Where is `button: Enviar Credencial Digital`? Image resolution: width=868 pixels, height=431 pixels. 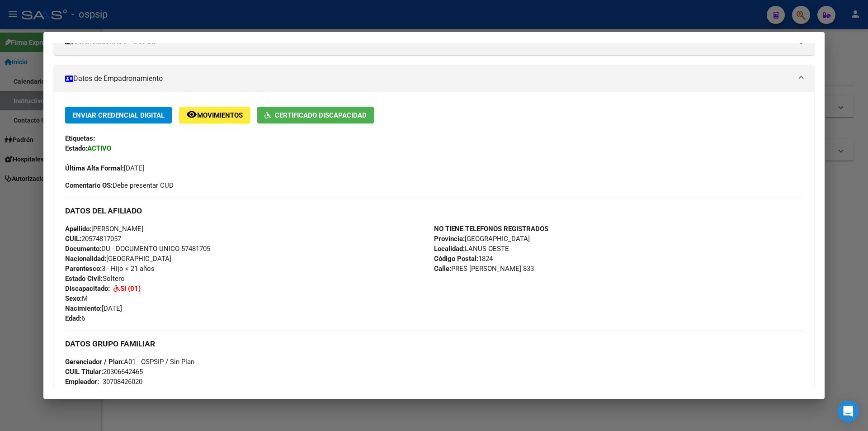 button: Enviar Credencial Digital is located at coordinates (119, 115).